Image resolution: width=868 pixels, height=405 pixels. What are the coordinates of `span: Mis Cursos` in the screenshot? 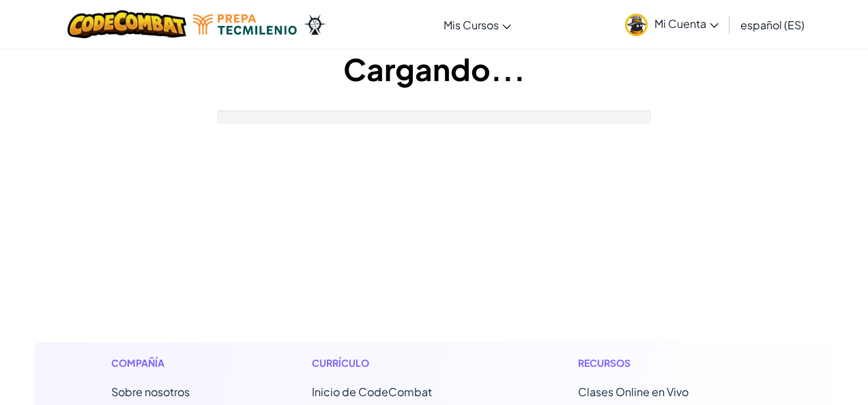 It's located at (471, 25).